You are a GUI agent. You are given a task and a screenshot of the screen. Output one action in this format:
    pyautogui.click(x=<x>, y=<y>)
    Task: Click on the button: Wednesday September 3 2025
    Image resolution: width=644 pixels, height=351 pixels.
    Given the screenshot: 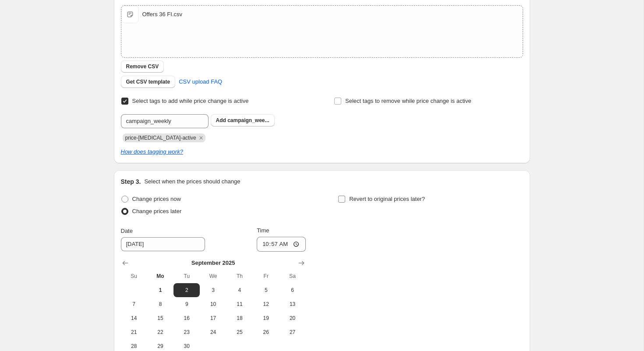 What is the action you would take?
    pyautogui.click(x=213, y=290)
    